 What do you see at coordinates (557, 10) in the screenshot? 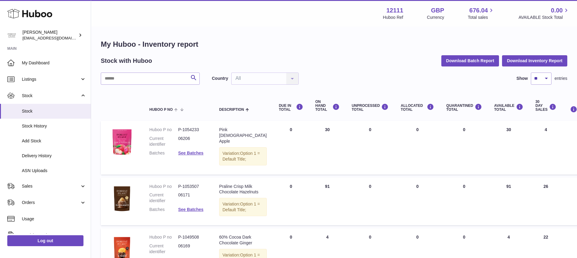
I see `span: 0.00` at bounding box center [557, 10].